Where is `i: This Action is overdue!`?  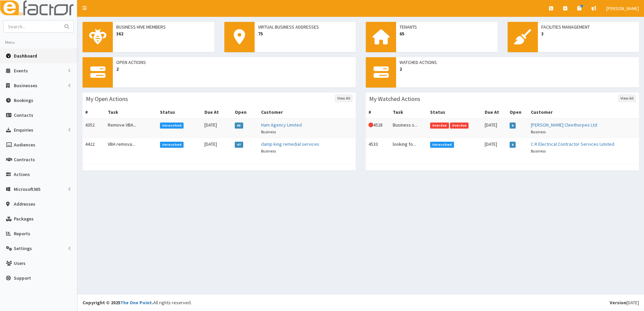 i: This Action is overdue! is located at coordinates (371, 125).